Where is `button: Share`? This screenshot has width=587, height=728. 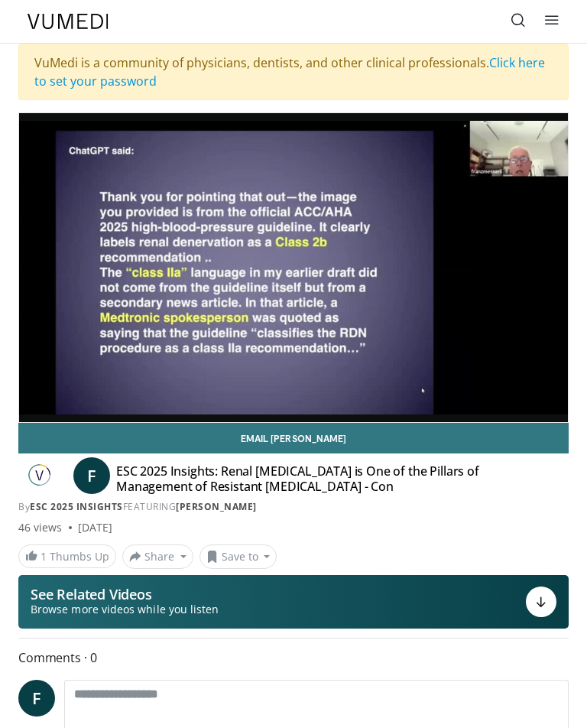 button: Share is located at coordinates (157, 557).